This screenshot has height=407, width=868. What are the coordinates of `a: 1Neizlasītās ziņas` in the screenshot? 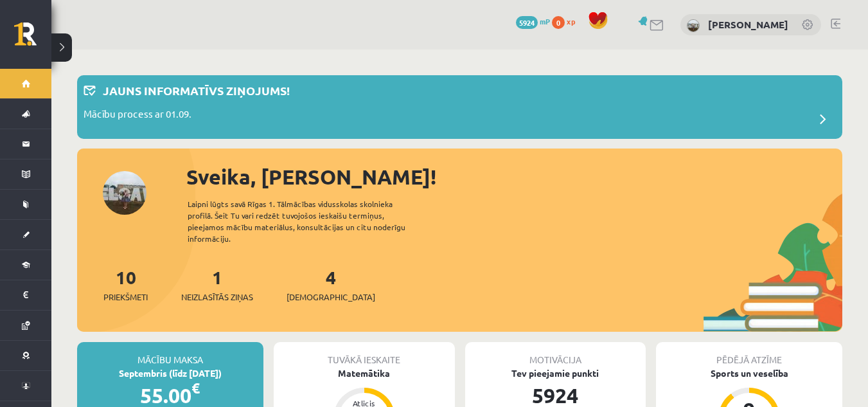 It's located at (217, 284).